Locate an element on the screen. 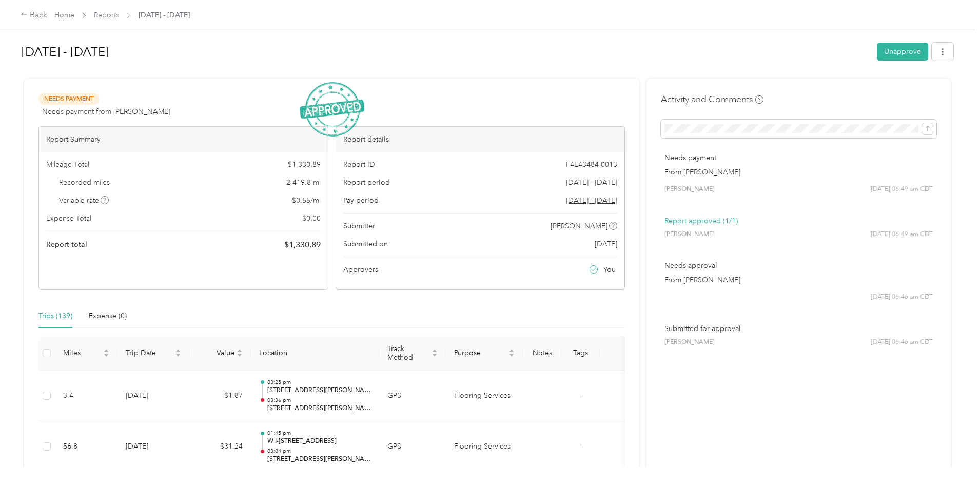  td: 56.8 is located at coordinates (86, 447).